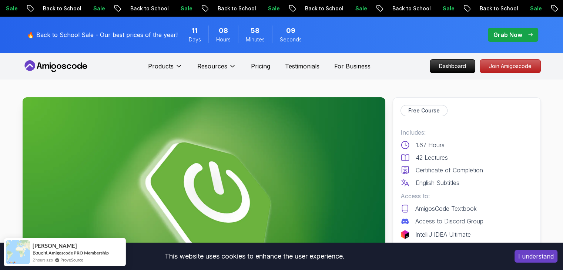 The height and width of the screenshot is (270, 563). I want to click on span: Minutes, so click(255, 40).